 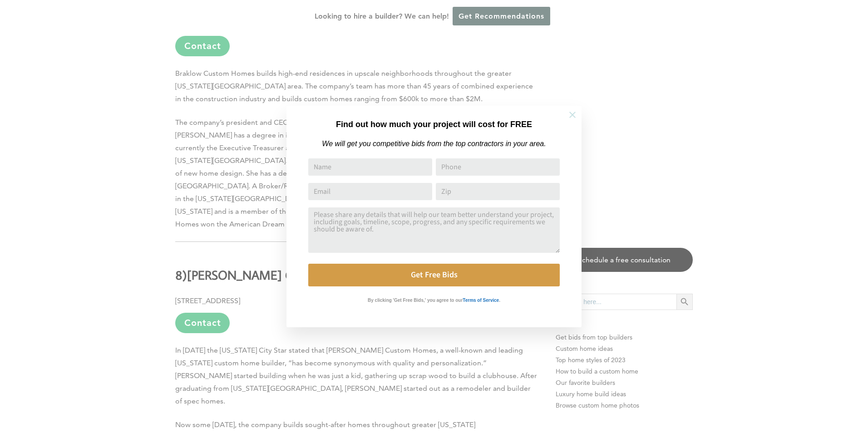 I want to click on strong: Find out how much your project will cost for FREE, so click(x=434, y=124).